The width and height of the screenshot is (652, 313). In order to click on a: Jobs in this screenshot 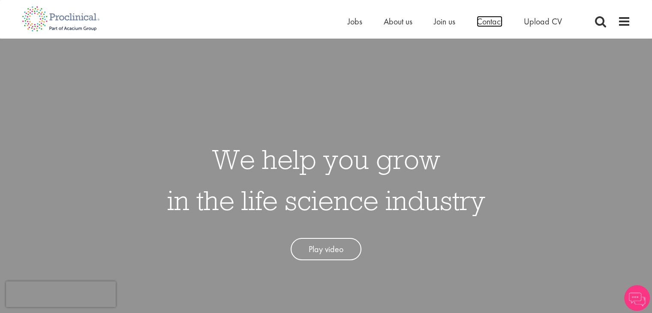, I will do `click(355, 21)`.